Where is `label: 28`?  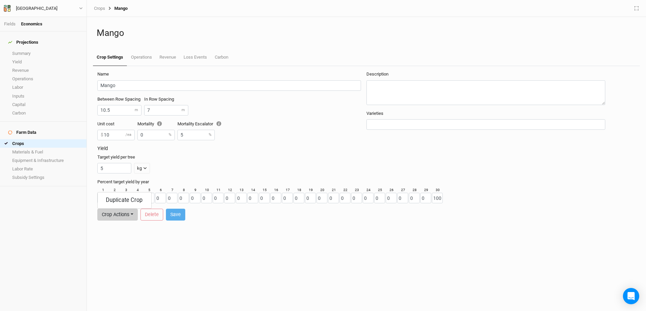 label: 28 is located at coordinates (414, 190).